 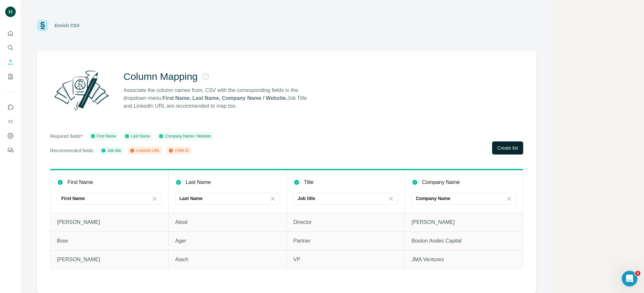 What do you see at coordinates (67, 25) in the screenshot?
I see `div: Enrich CSV` at bounding box center [67, 25].